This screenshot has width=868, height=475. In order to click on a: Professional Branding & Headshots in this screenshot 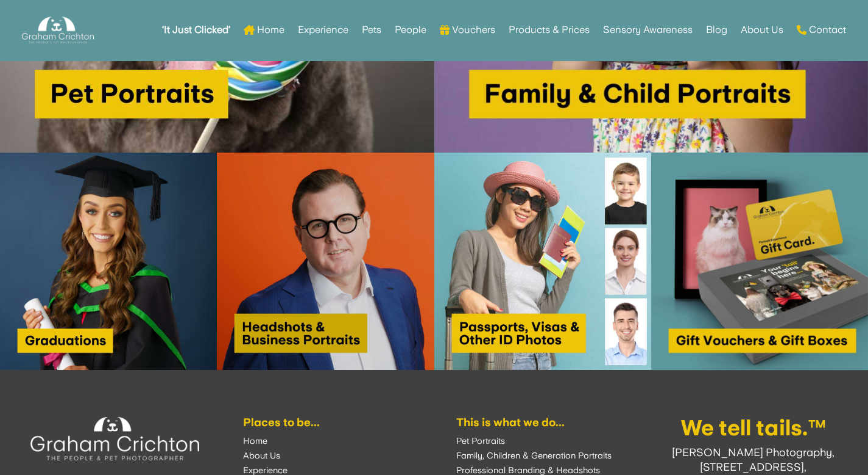, I will do `click(528, 470)`.